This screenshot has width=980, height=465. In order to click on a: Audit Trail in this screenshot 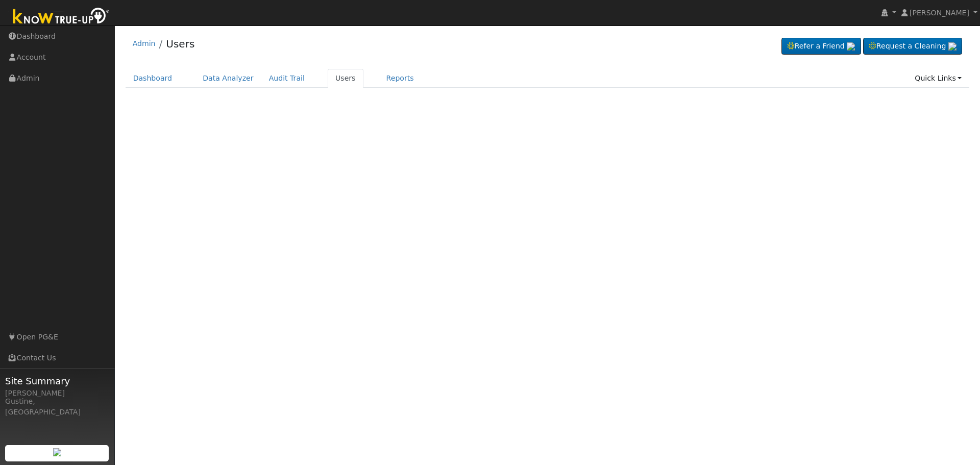, I will do `click(287, 78)`.